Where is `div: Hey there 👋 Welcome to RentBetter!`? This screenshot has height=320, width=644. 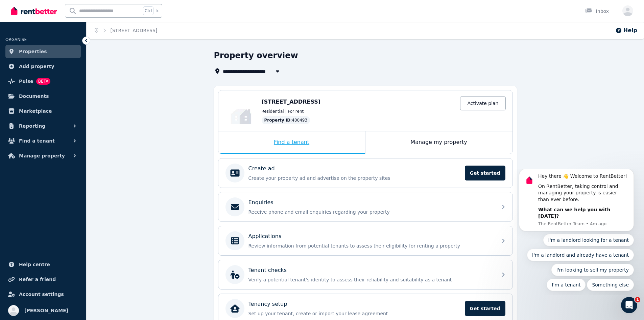 div: Hey there 👋 Welcome to RentBetter! is located at coordinates (75, 7).